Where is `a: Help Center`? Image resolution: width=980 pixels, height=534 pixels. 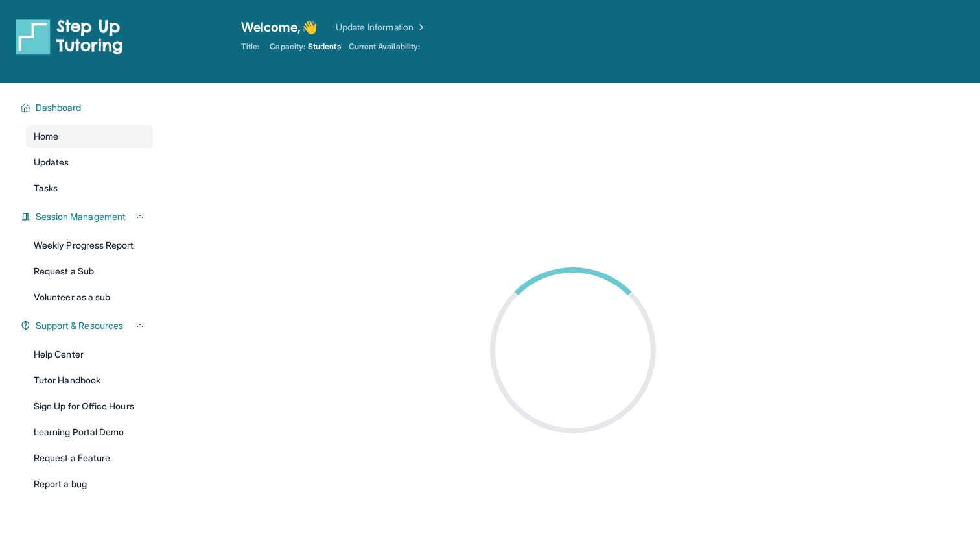
a: Help Center is located at coordinates (89, 354).